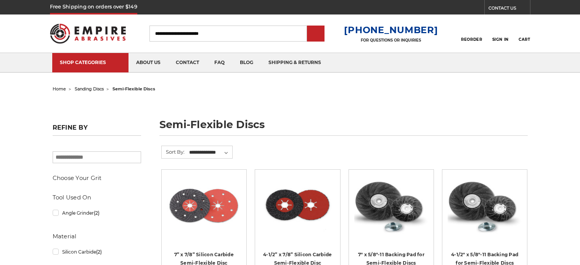  Describe the element at coordinates (391, 40) in the screenshot. I see `p: FOR QUESTIONS OR INQUIRIES` at that location.